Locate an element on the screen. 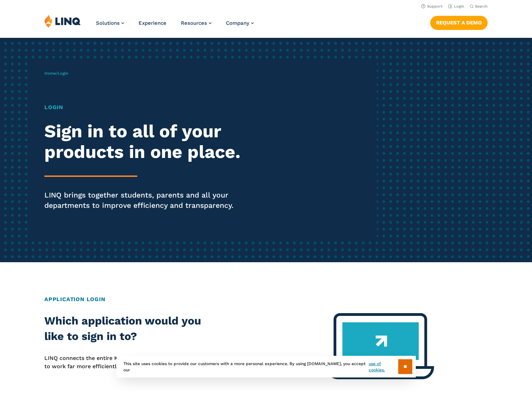 This screenshot has width=532, height=394. span: Company is located at coordinates (237, 23).